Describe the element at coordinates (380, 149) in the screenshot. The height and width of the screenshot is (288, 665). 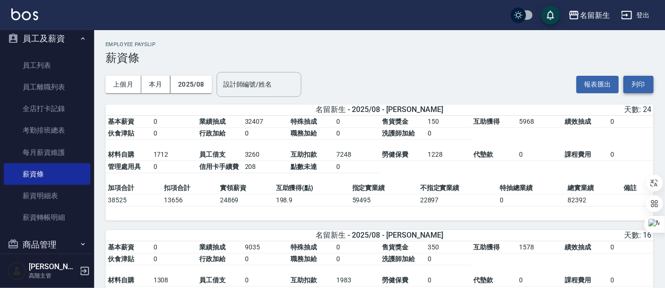
I see `table: a dense table` at that location.